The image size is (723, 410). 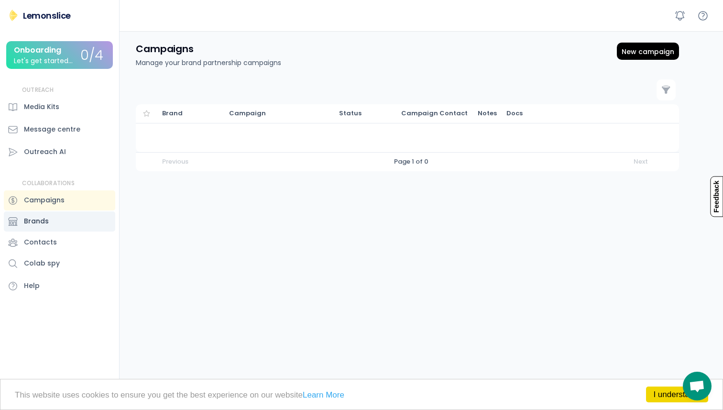 I want to click on div: Manage your brand partnership campaigns, so click(x=209, y=63).